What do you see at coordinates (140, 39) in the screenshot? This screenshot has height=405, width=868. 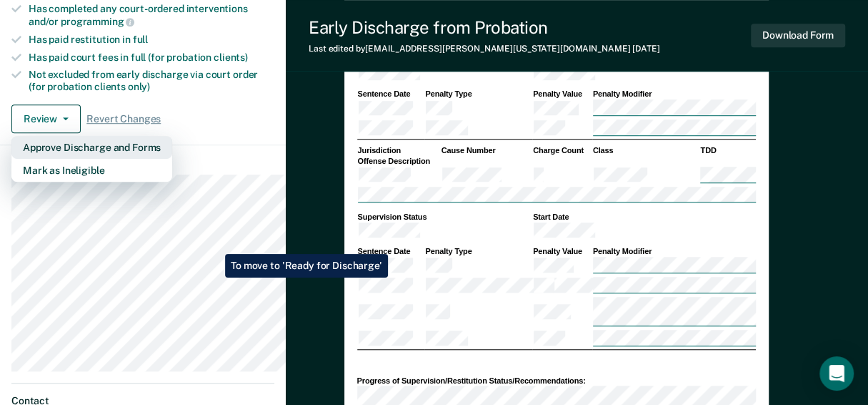 I see `span: full` at bounding box center [140, 39].